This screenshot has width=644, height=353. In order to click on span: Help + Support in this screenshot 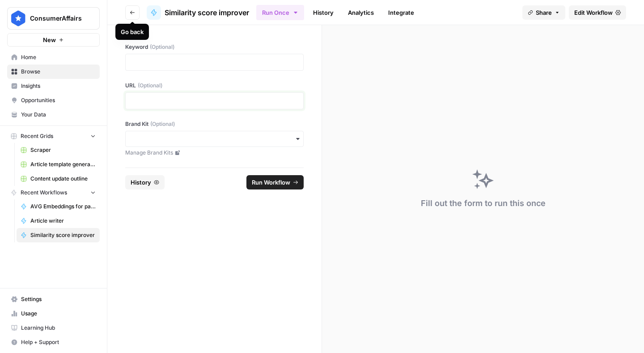, I will do `click(58, 342)`.